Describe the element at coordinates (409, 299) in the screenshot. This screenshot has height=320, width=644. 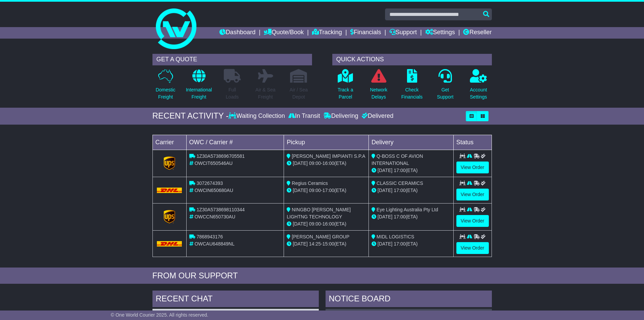
I see `div: NOTICE BOARD` at that location.